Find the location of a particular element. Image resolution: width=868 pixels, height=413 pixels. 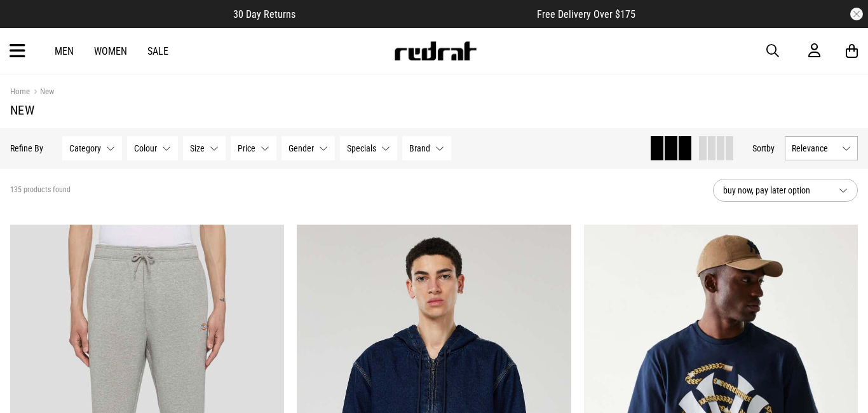

a: Home is located at coordinates (20, 91).